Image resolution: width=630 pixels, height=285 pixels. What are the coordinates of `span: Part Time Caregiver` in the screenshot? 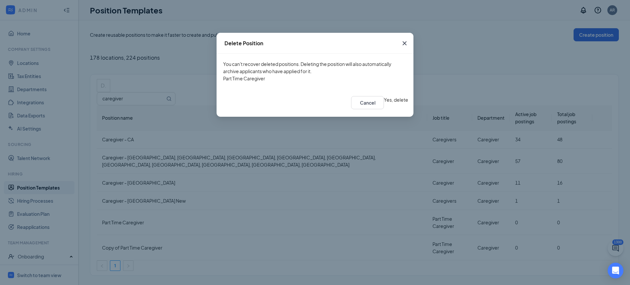 It's located at (244, 78).